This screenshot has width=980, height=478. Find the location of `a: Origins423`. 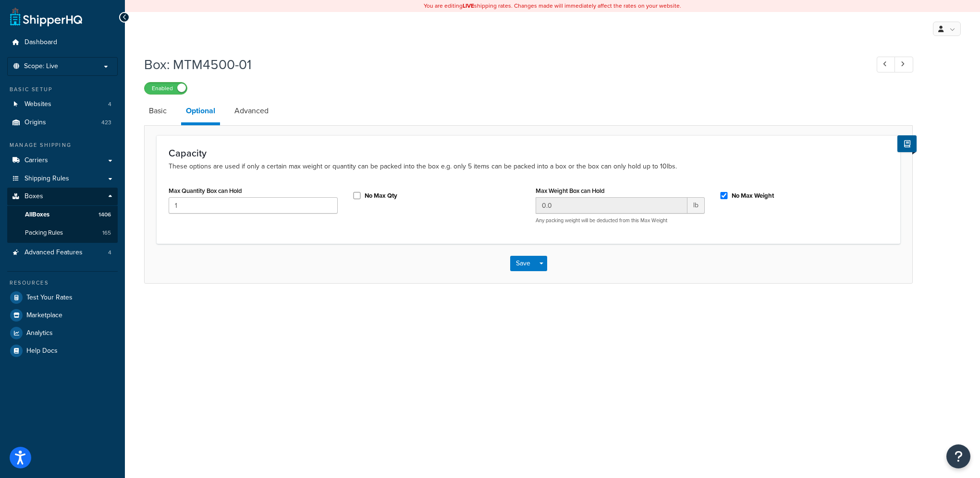

a: Origins423 is located at coordinates (63, 122).